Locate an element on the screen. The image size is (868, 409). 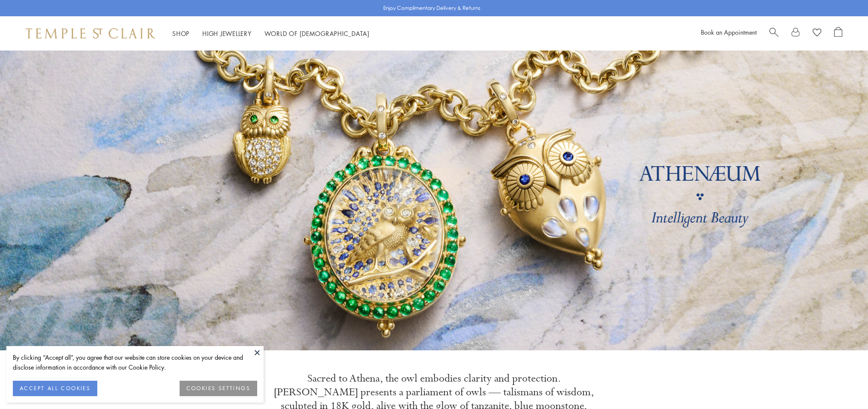
a: Open Shopping Bag is located at coordinates (838, 34).